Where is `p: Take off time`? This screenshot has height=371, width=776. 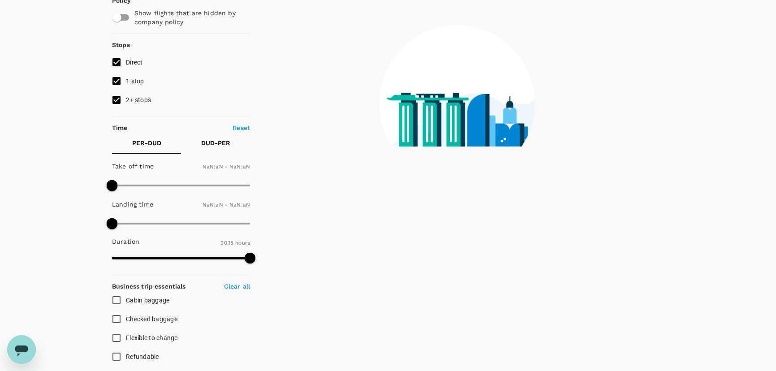 p: Take off time is located at coordinates (133, 166).